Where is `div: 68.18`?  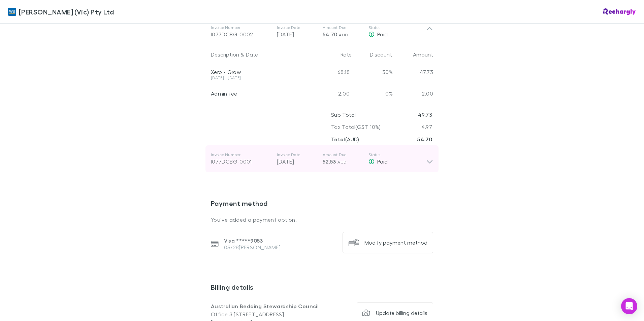
div: 68.18 is located at coordinates (332, 72).